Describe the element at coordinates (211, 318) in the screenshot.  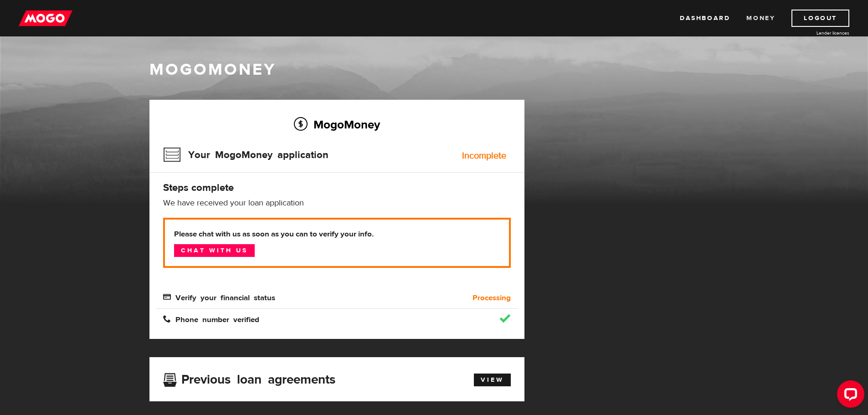
I see `span: Phone number verified` at that location.